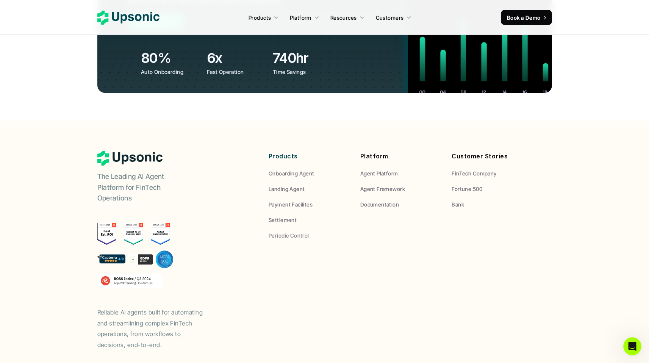 The image size is (649, 363). What do you see at coordinates (492, 156) in the screenshot?
I see `p: Customer Stories` at bounding box center [492, 156].